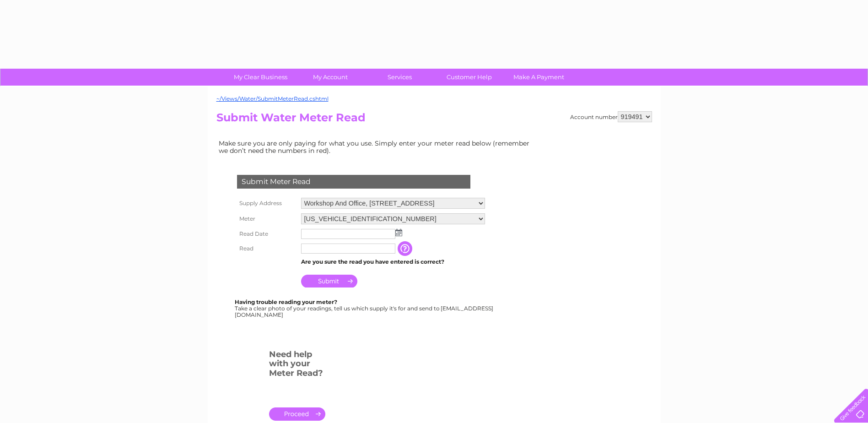 The height and width of the screenshot is (423, 868). I want to click on a: ~/Views/Water/SubmitMeterRead.cshtml, so click(272, 99).